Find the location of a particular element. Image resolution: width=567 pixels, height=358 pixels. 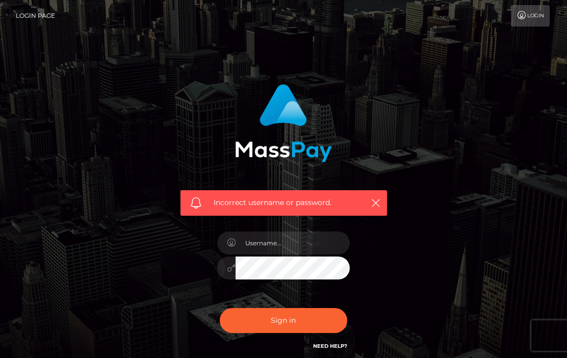

input: Username... is located at coordinates (293, 243).